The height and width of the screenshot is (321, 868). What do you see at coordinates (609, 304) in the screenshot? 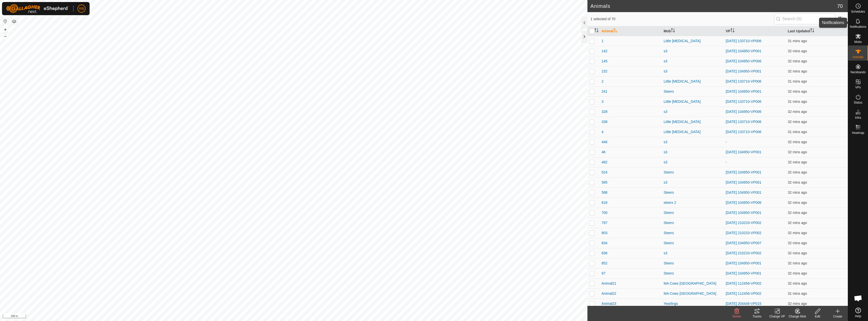
I see `span: Animal23` at bounding box center [609, 304].